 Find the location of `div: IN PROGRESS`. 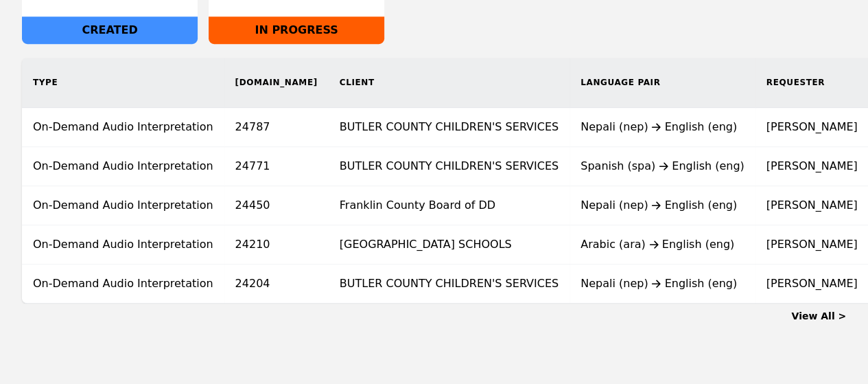

div: IN PROGRESS is located at coordinates (296, 31).